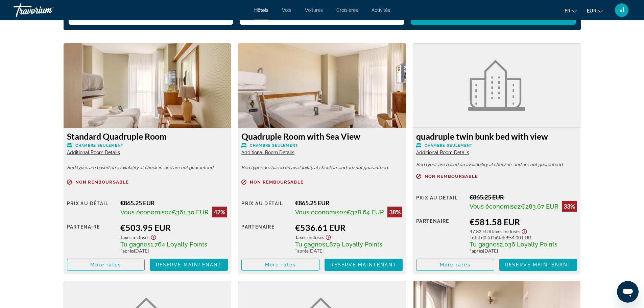  I want to click on span: €328.64 EUR, so click(365, 212).